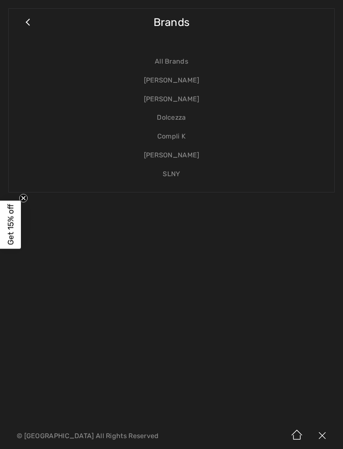  Describe the element at coordinates (171, 61) in the screenshot. I see `a: All Brands` at that location.